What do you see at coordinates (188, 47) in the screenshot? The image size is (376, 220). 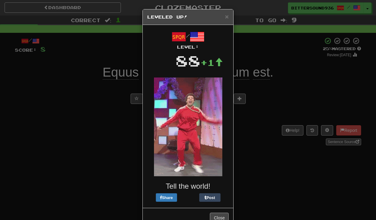 I see `div: Level:` at bounding box center [188, 47].